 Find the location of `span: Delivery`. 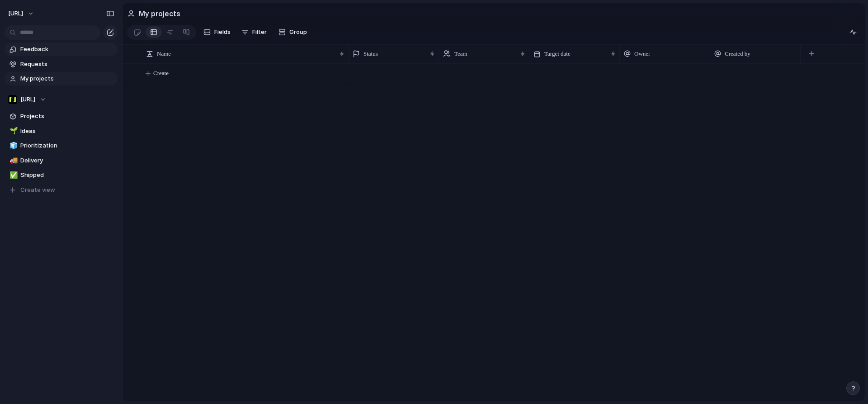

span: Delivery is located at coordinates (67, 160).